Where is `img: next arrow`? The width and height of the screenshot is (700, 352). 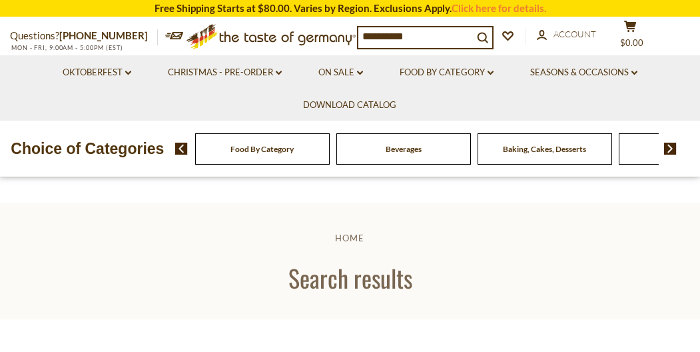
img: next arrow is located at coordinates (670, 148).